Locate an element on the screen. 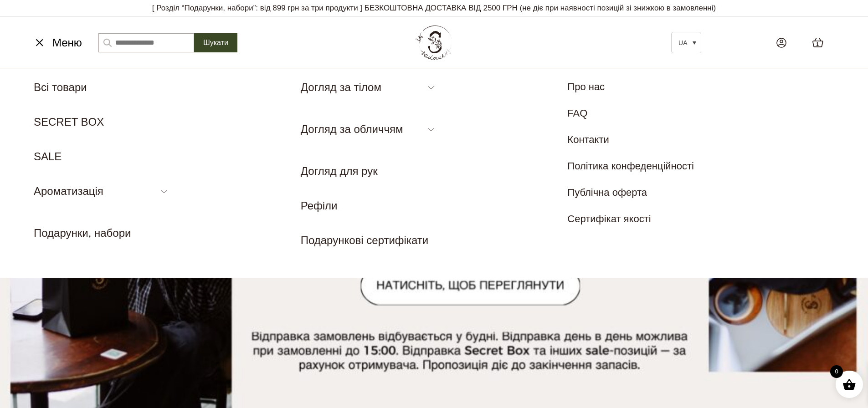 The image size is (868, 408). a: SALE is located at coordinates (47, 157).